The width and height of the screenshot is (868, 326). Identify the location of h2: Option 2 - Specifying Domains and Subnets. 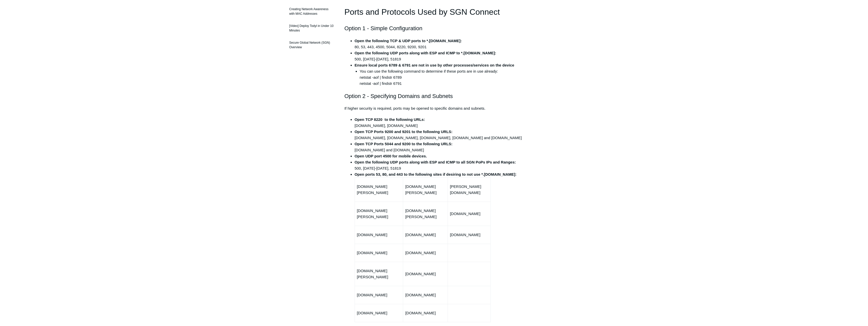
(434, 96).